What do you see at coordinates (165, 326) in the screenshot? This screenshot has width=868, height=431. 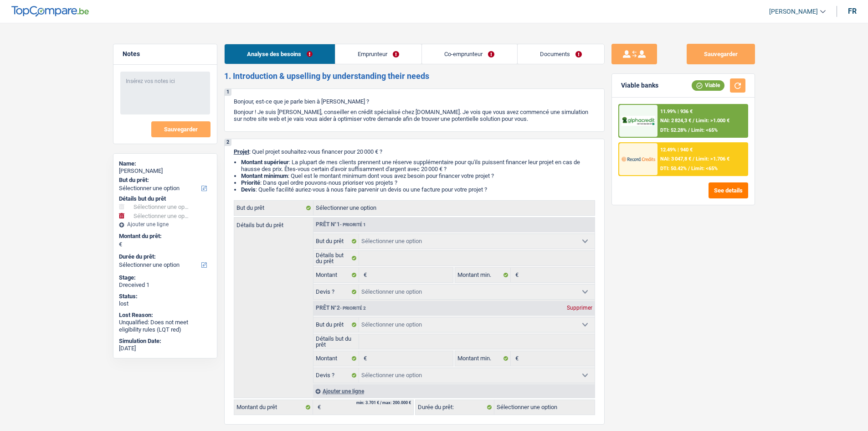 I see `div: Unqualified: Does not meet eligibility rules (LQT red)` at bounding box center [165, 326].